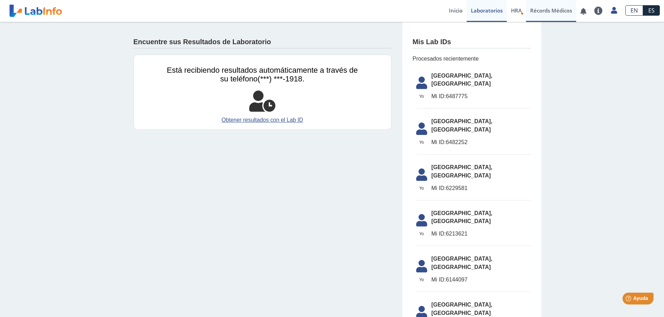 Image resolution: width=664 pixels, height=317 pixels. What do you see at coordinates (481, 189) in the screenshot?
I see `span: 6229581` at bounding box center [481, 189].